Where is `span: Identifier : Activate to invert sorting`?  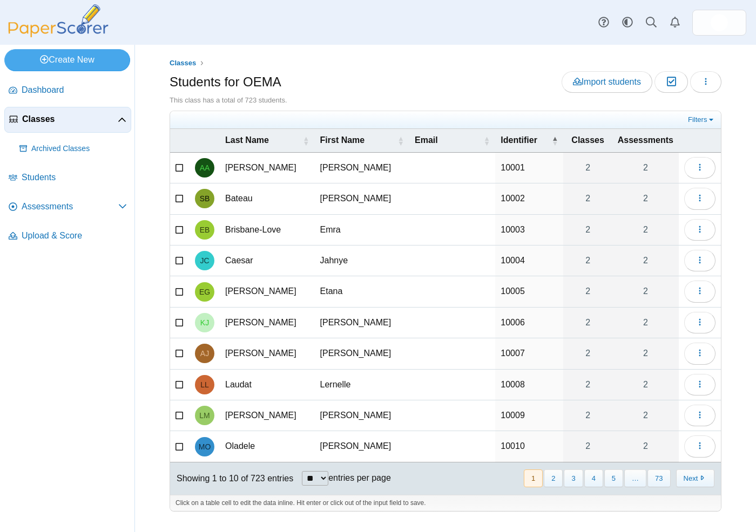 span: Identifier : Activate to invert sorting is located at coordinates (555, 141).